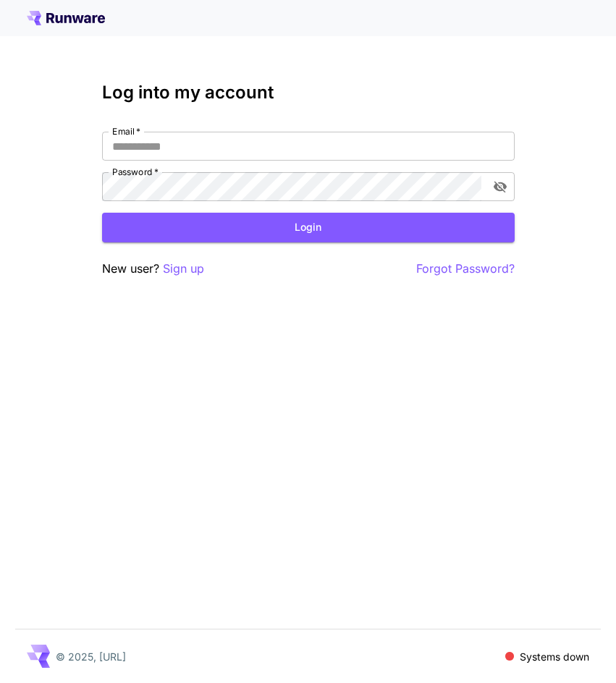 The height and width of the screenshot is (683, 616). I want to click on button: toggle password visibility, so click(500, 187).